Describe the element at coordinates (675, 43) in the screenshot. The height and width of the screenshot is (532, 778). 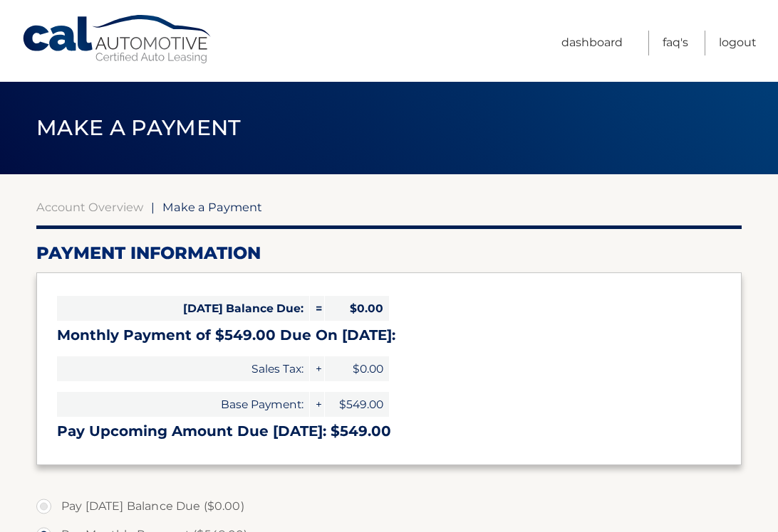
I see `a: FAQ's` at that location.